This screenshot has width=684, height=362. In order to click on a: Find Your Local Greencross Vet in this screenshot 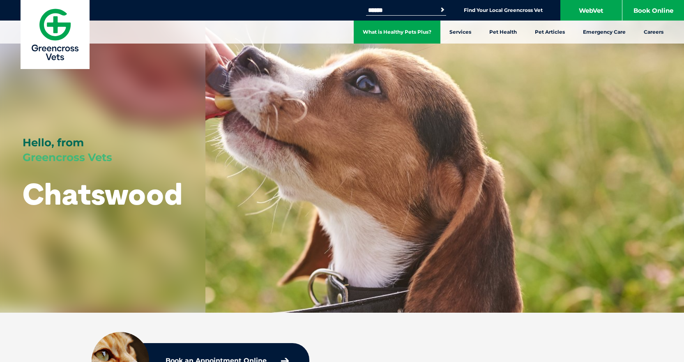, I will do `click(503, 10)`.